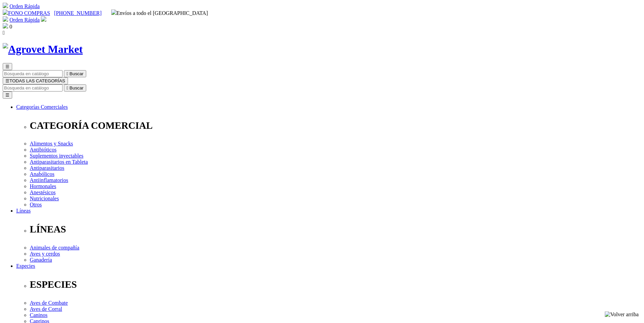 The height and width of the screenshot is (323, 644). I want to click on span: Aves y cerdos, so click(44, 253).